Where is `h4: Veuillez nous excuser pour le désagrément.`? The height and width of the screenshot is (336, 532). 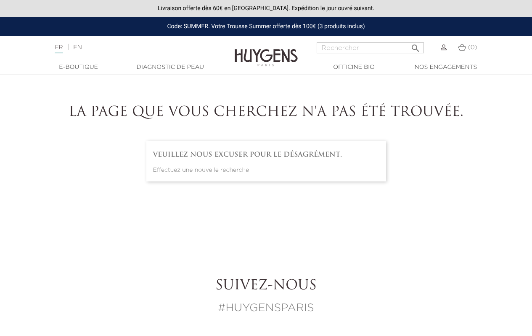
h4: Veuillez nous excuser pour le désagrément. is located at coordinates (266, 155).